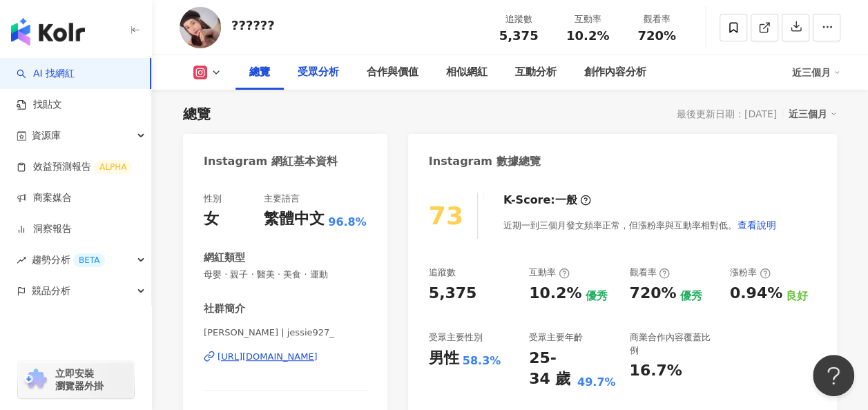 The image size is (868, 410). I want to click on div: 商業合作內容覆蓋比例, so click(672, 344).